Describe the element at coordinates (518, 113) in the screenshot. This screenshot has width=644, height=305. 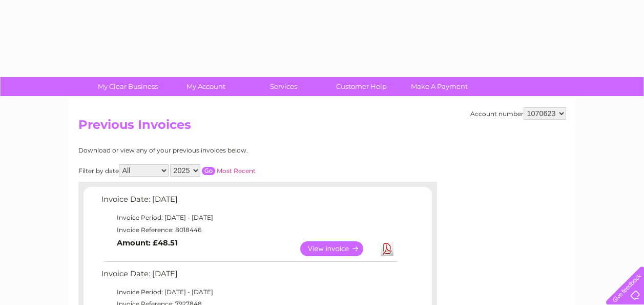
I see `div: Account number` at that location.